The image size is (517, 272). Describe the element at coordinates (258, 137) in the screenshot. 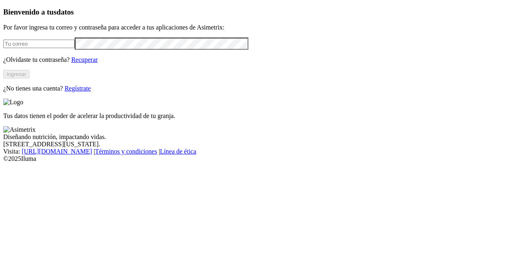

I see `div: Diseñando nutrición, impactando vidas.` at that location.